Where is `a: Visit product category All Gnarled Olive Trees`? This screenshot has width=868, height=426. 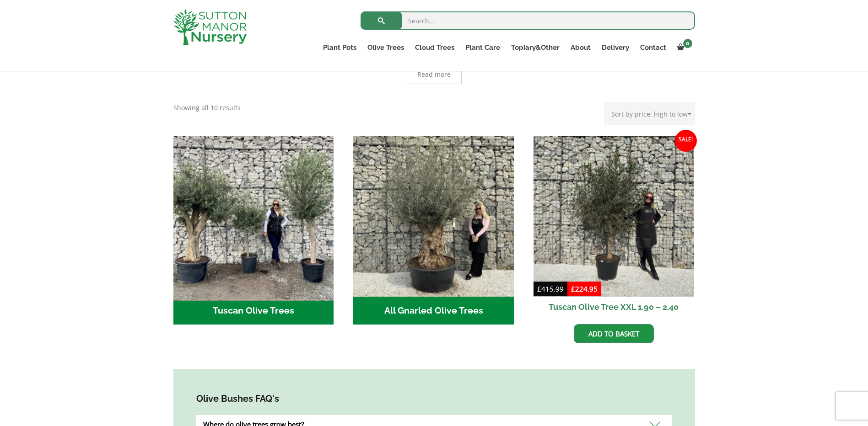
a: Visit product category All Gnarled Olive Trees is located at coordinates (433, 230).